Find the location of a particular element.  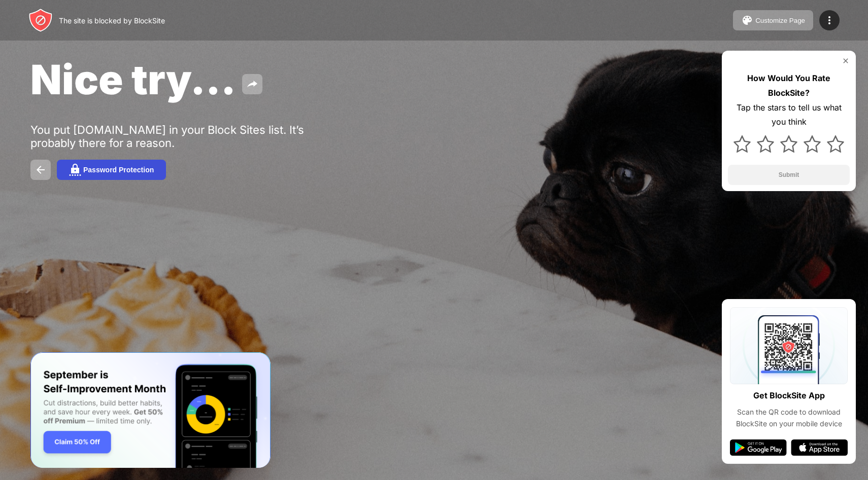

div: How Would You Rate BlockSite? is located at coordinates (788, 86).